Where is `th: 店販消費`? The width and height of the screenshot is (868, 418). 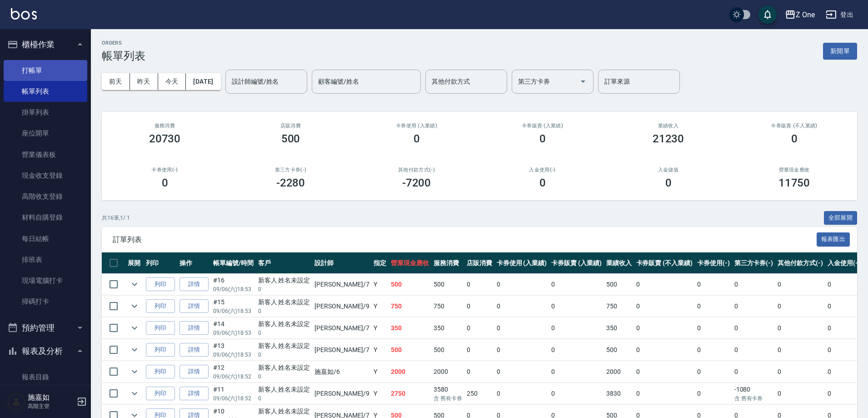 th: 店販消費 is located at coordinates (480, 263).